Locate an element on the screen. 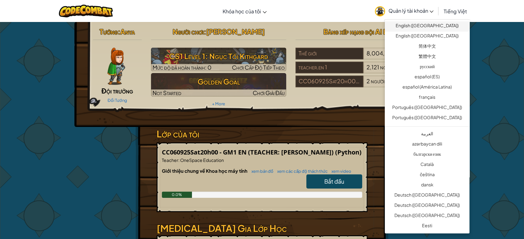  a: Eesti is located at coordinates (427, 226).